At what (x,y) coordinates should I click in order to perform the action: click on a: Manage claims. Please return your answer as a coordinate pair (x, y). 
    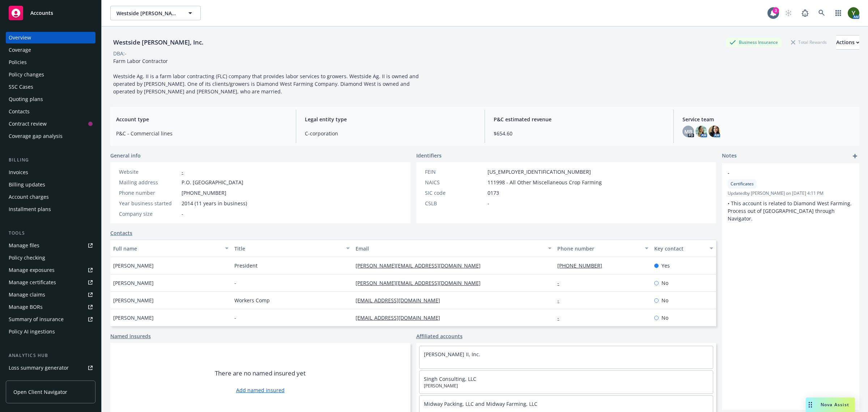
    Looking at the image, I should click on (50, 295).